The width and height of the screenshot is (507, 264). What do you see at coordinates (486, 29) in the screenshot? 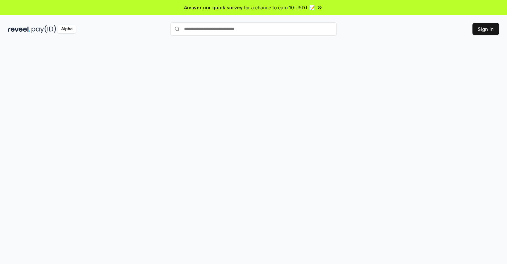
I see `button: Sign In` at bounding box center [486, 29].